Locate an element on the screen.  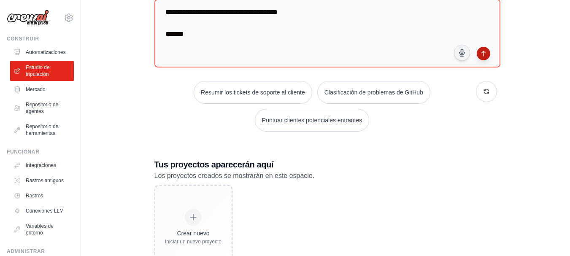
a: Repositorio de agentes is located at coordinates (42, 108).